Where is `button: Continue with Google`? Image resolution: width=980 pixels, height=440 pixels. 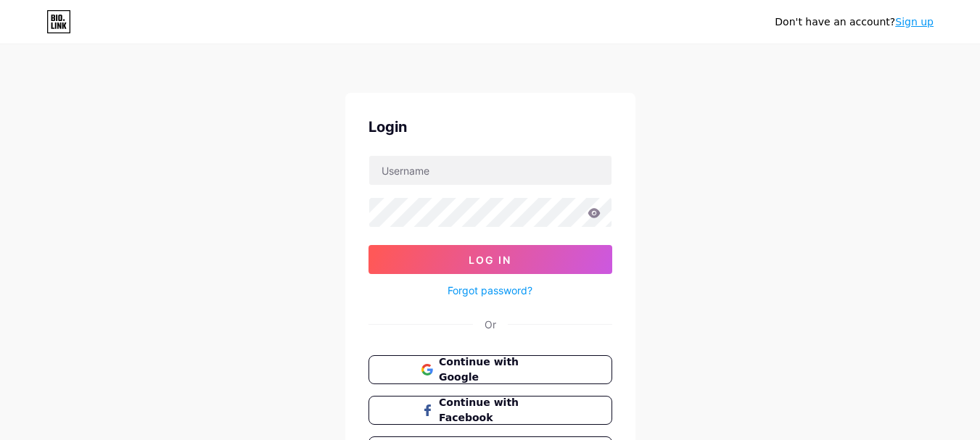 button: Continue with Google is located at coordinates (490, 370).